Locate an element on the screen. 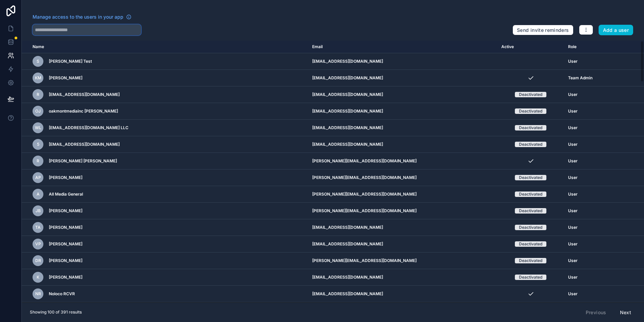 This screenshot has width=644, height=322. a: Manage access to the users in your app is located at coordinates (82, 17).